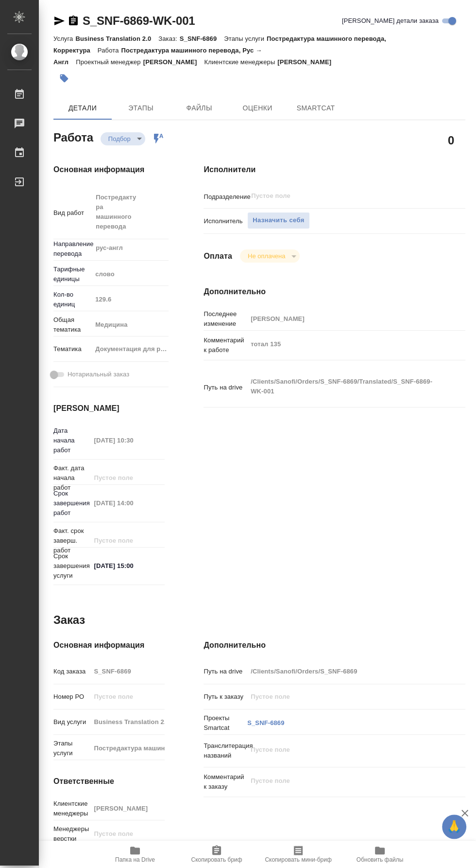  What do you see at coordinates (72, 723) in the screenshot?
I see `p: Вид услуги` at bounding box center [72, 723].